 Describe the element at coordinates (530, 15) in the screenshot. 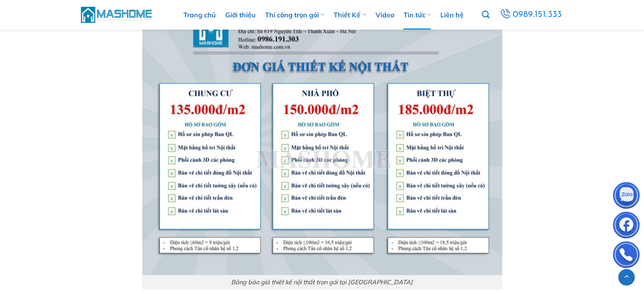

I see `a: 0989.151.333` at that location.